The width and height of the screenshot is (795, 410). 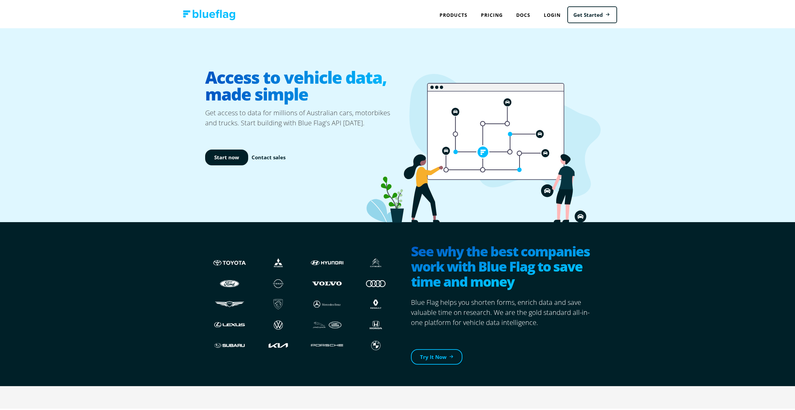 What do you see at coordinates (278, 262) in the screenshot?
I see `img: Mistubishi logo` at bounding box center [278, 262].